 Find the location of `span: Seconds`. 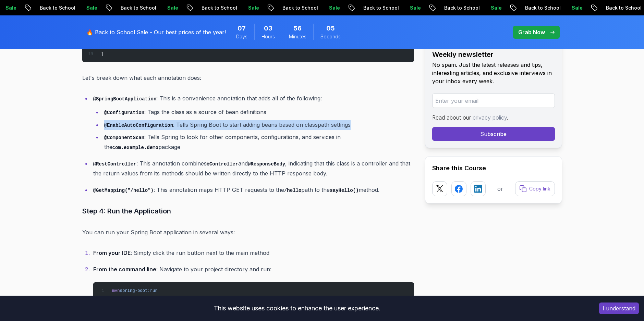

span: Seconds is located at coordinates (331, 37).